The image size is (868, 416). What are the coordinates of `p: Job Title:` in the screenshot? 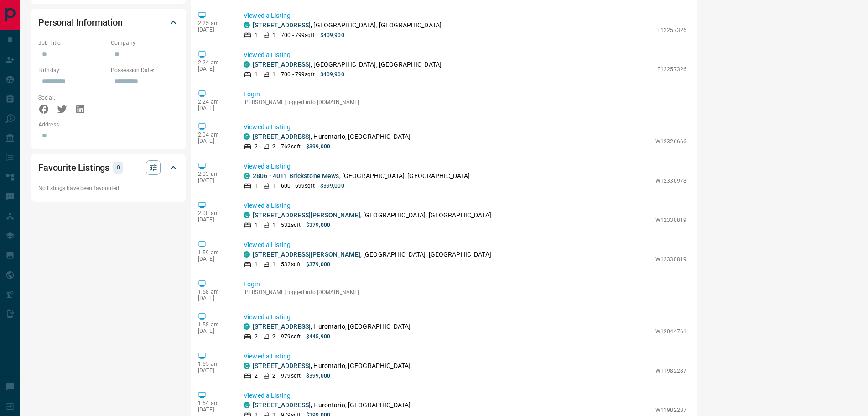 It's located at (72, 42).